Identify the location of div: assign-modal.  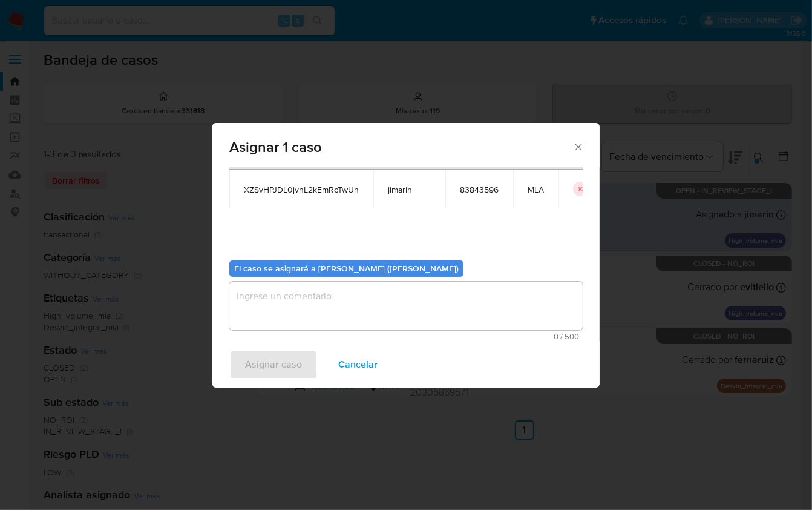
(406, 255).